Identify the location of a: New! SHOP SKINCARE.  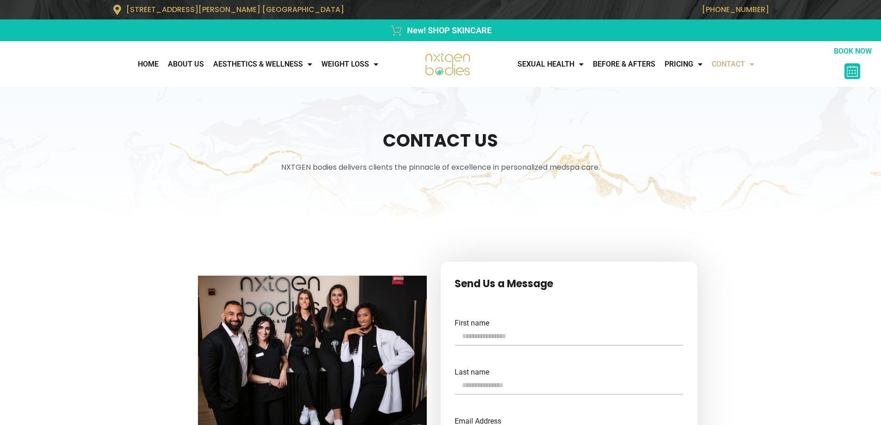
(441, 30).